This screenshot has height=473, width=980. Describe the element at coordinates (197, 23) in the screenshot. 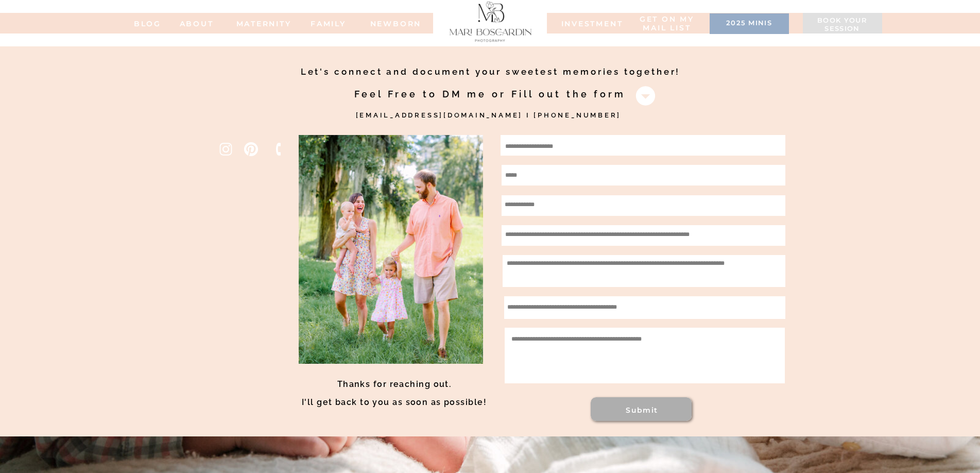

I see `nav: ABOUT` at that location.